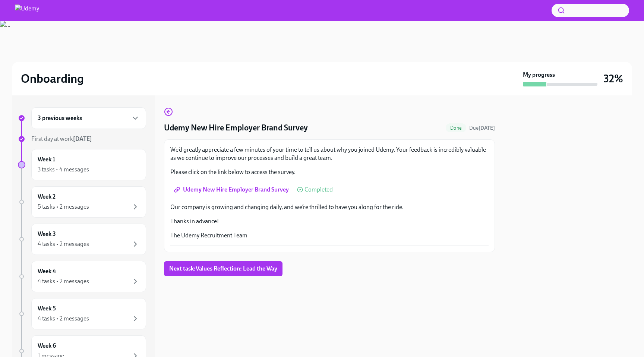  I want to click on span: Done, so click(456, 128).